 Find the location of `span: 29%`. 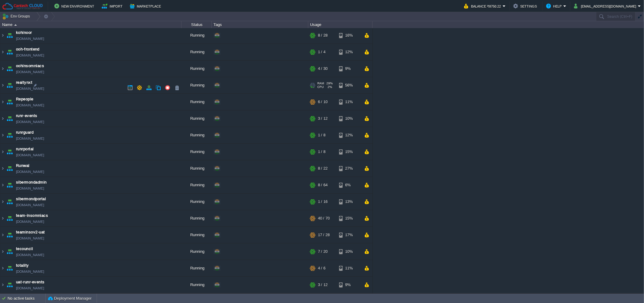

span: 29% is located at coordinates (329, 84).